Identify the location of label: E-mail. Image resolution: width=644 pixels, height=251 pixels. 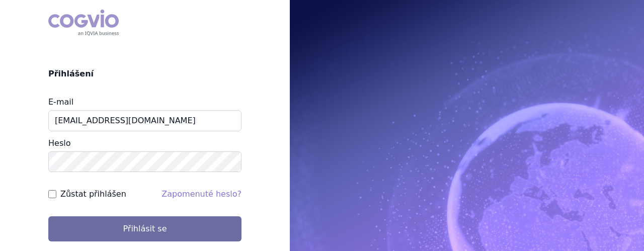
(61, 101).